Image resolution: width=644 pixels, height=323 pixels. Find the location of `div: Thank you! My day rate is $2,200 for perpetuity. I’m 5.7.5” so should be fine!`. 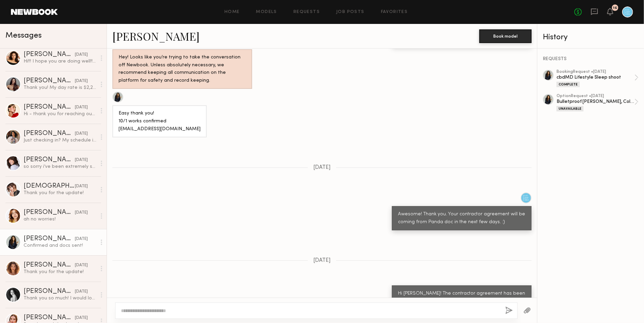

div: Thank you! My day rate is $2,200 for perpetuity. I’m 5.7.5” so should be fine! is located at coordinates (60, 87).